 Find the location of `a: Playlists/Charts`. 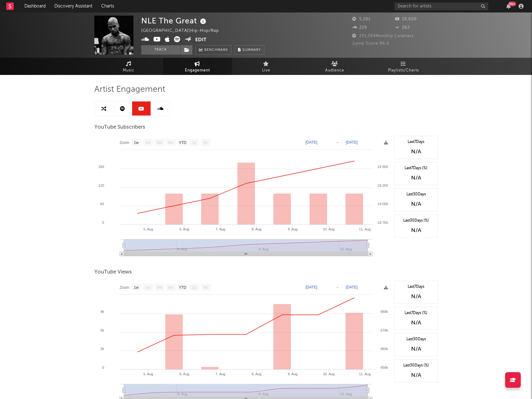

a: Playlists/Charts is located at coordinates (404, 66).